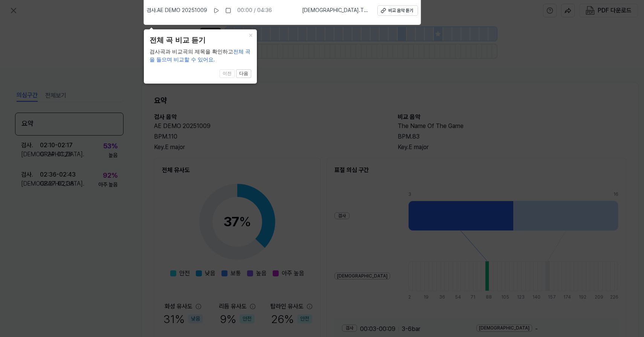  Describe the element at coordinates (244, 74) in the screenshot. I see `button: 다음` at that location.